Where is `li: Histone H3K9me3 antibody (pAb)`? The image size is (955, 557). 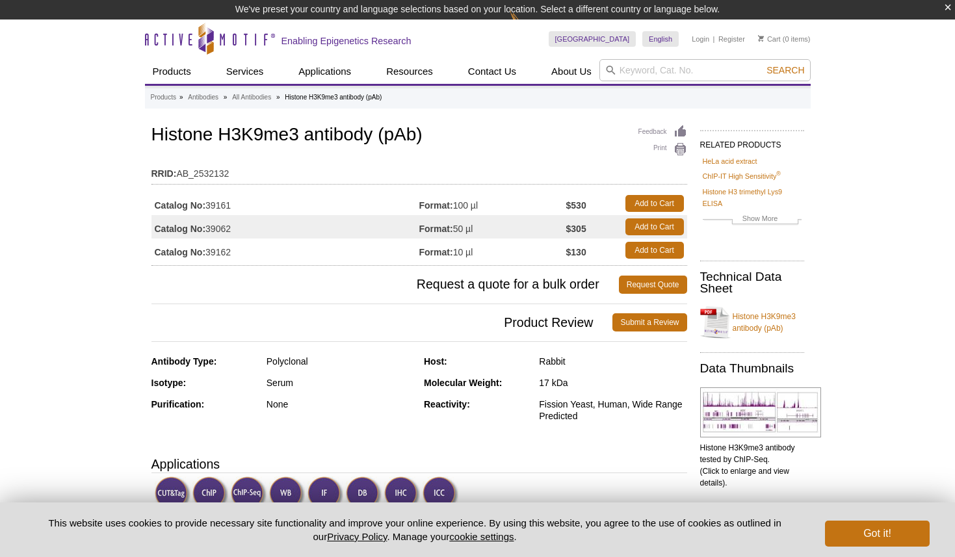
li: Histone H3K9me3 antibody (pAb) is located at coordinates (333, 97).